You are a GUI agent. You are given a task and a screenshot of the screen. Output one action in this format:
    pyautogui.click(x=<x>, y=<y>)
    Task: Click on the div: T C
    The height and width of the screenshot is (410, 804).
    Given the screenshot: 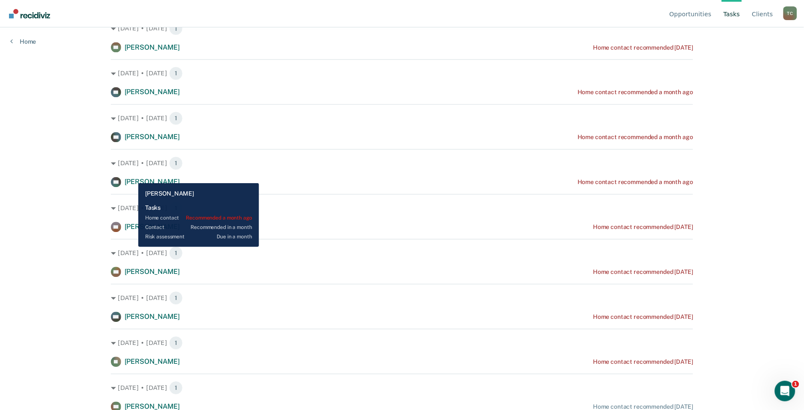 What is the action you would take?
    pyautogui.click(x=791, y=13)
    